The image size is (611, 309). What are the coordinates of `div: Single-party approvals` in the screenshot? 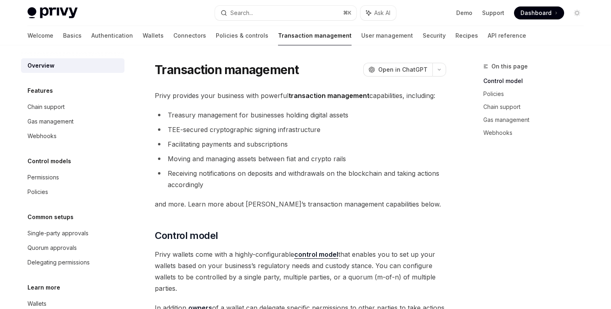 It's located at (58, 233).